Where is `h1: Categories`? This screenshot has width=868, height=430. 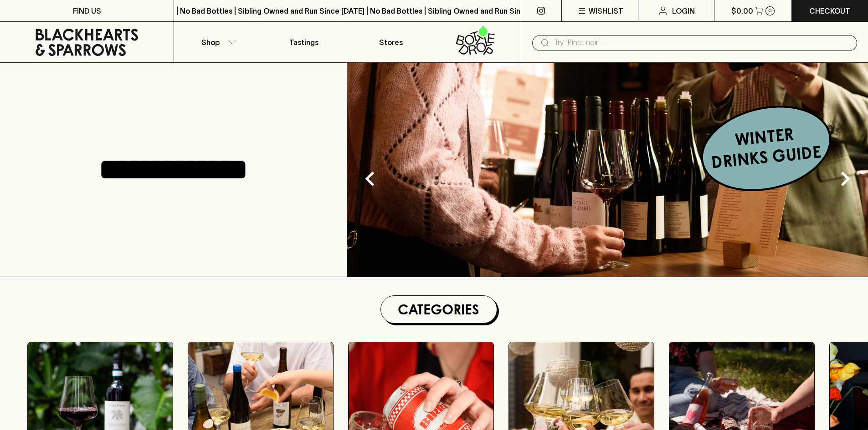 h1: Categories is located at coordinates (439, 310).